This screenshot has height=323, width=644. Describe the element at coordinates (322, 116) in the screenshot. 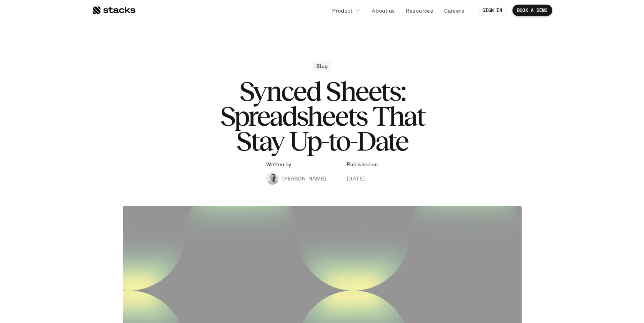

I see `h1: Synced Sheets: Spreadsheets That Stay Up-to-Date` at that location.